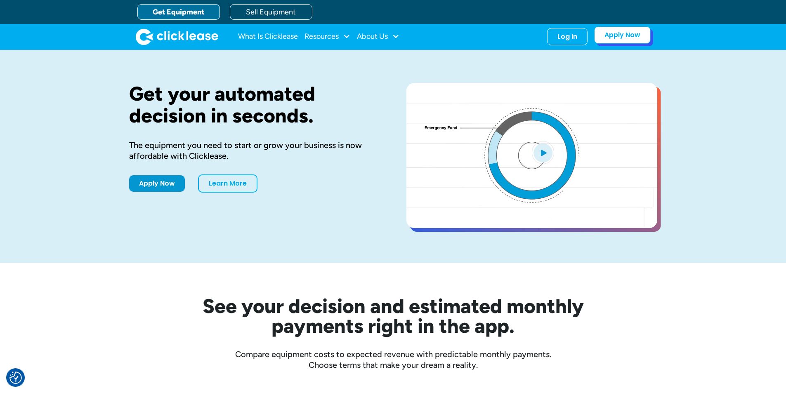  What do you see at coordinates (177, 37) in the screenshot?
I see `img: Clicklease logo` at bounding box center [177, 37].